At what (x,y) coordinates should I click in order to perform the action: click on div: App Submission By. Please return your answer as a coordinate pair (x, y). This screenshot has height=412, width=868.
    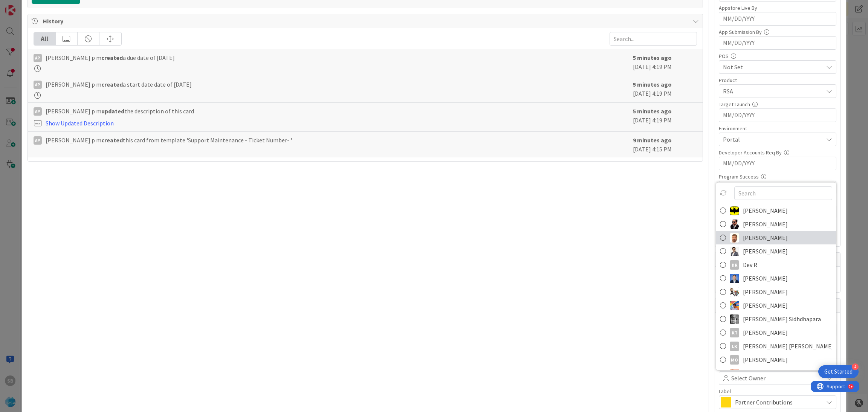
    Looking at the image, I should click on (778, 32).